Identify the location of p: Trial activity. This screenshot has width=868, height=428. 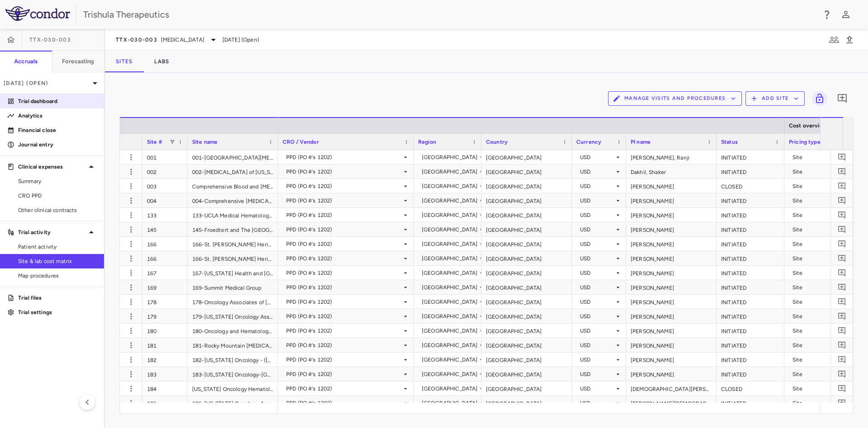
(52, 233).